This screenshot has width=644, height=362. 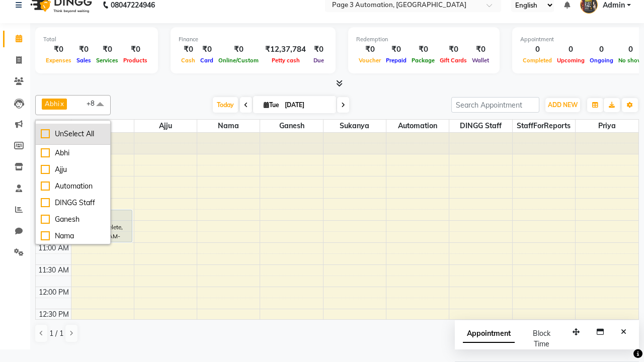 I want to click on span: +8, so click(x=94, y=103).